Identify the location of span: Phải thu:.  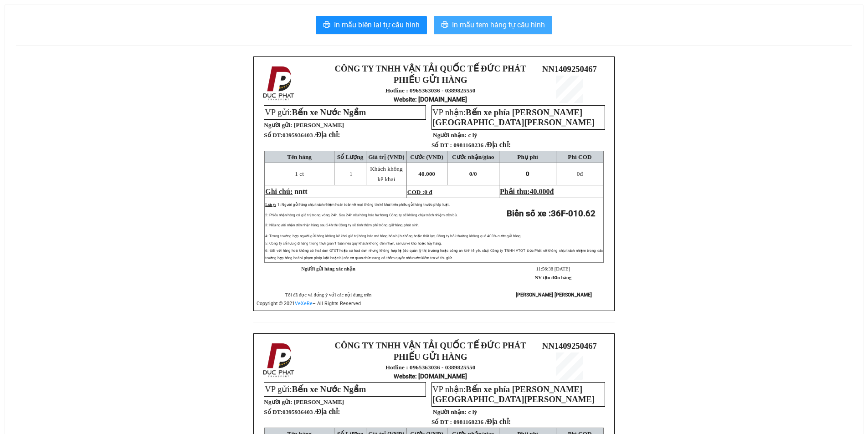
(527, 191).